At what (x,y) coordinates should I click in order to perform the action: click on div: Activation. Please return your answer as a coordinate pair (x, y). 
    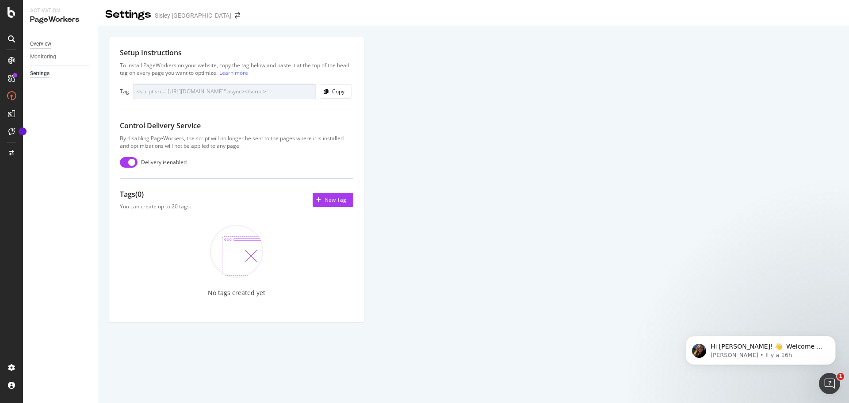
    Looking at the image, I should click on (60, 11).